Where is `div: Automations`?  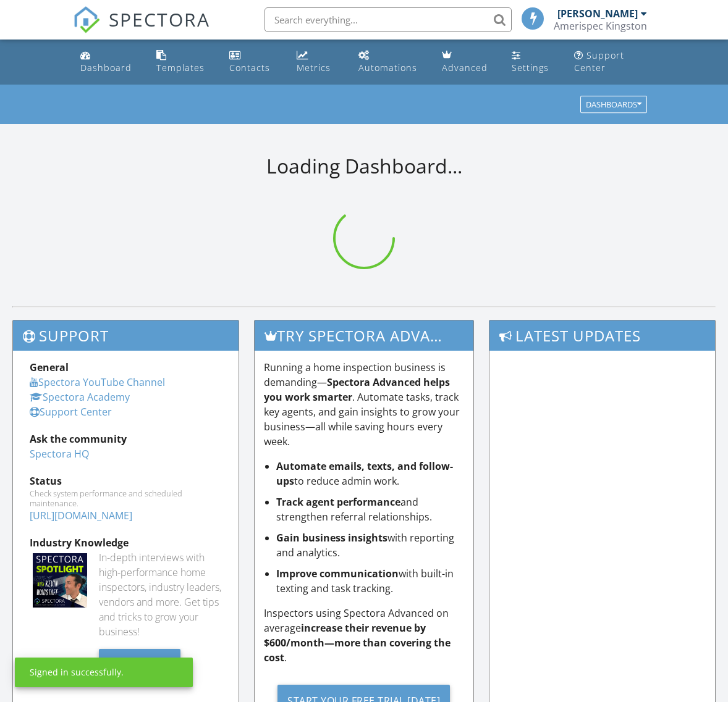 div: Automations is located at coordinates (387, 68).